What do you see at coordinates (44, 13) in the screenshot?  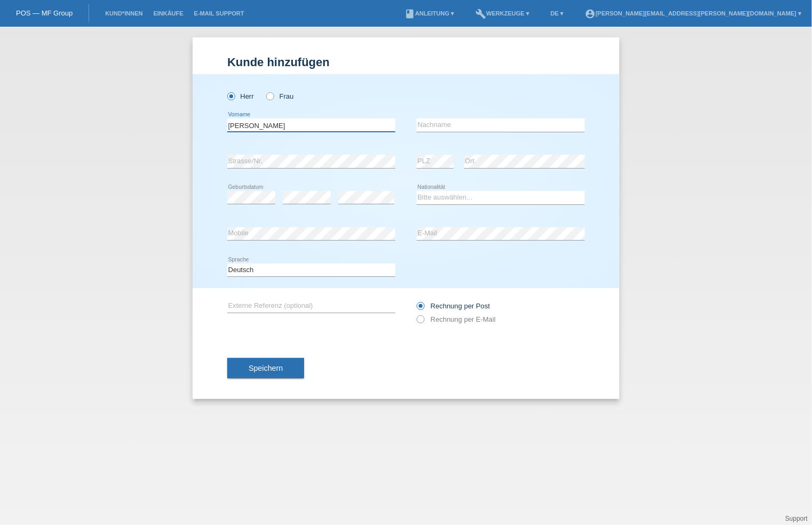 I see `a: POS — MF Group` at bounding box center [44, 13].